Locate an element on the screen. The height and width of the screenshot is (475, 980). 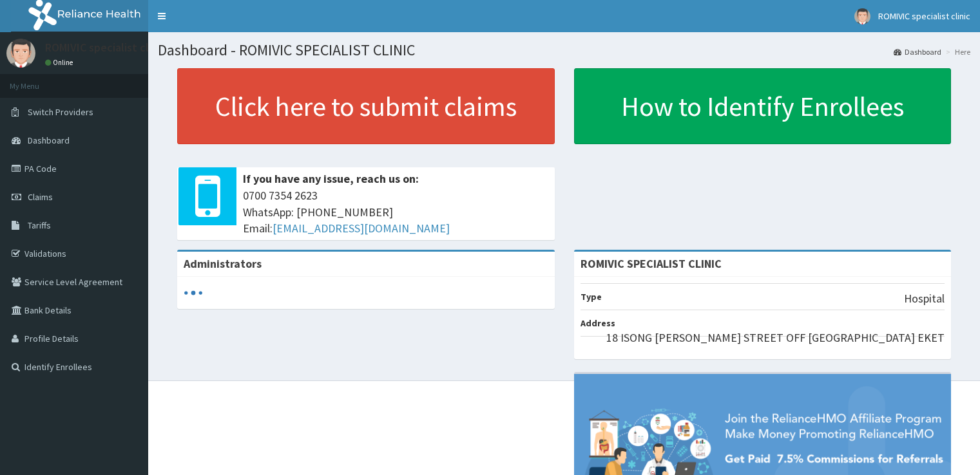
span: Dashboard is located at coordinates (49, 140).